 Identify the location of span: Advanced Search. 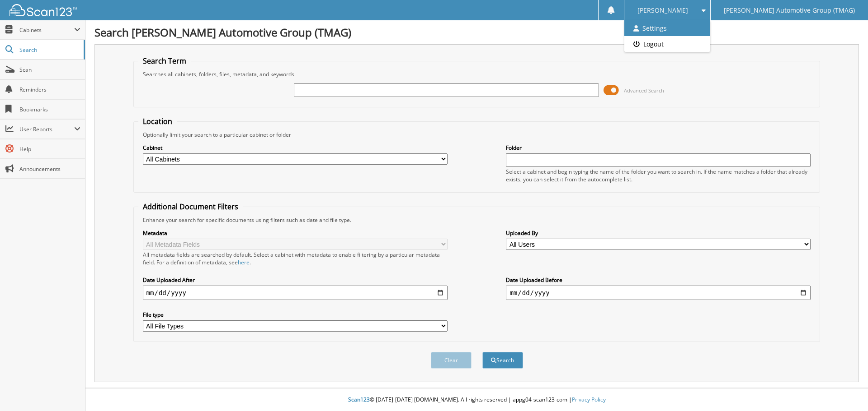
(644, 90).